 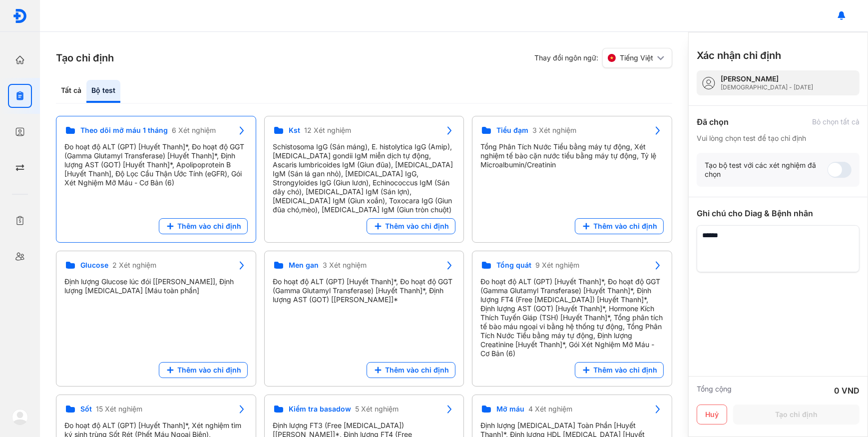 I want to click on span: Sốt, so click(x=86, y=410).